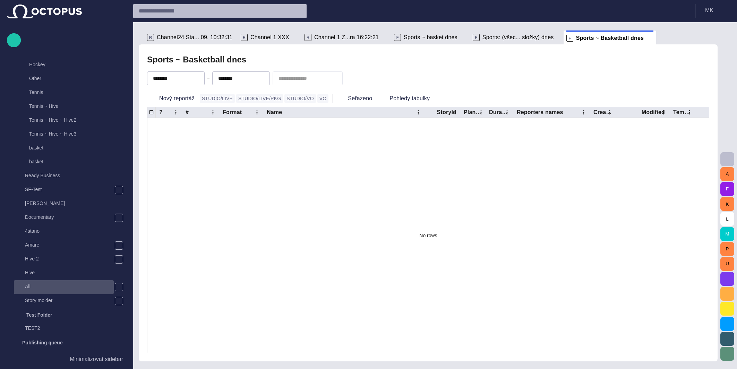  Describe the element at coordinates (191, 37) in the screenshot. I see `div: RChannel24 Sta... 09. 10:32:31` at that location.